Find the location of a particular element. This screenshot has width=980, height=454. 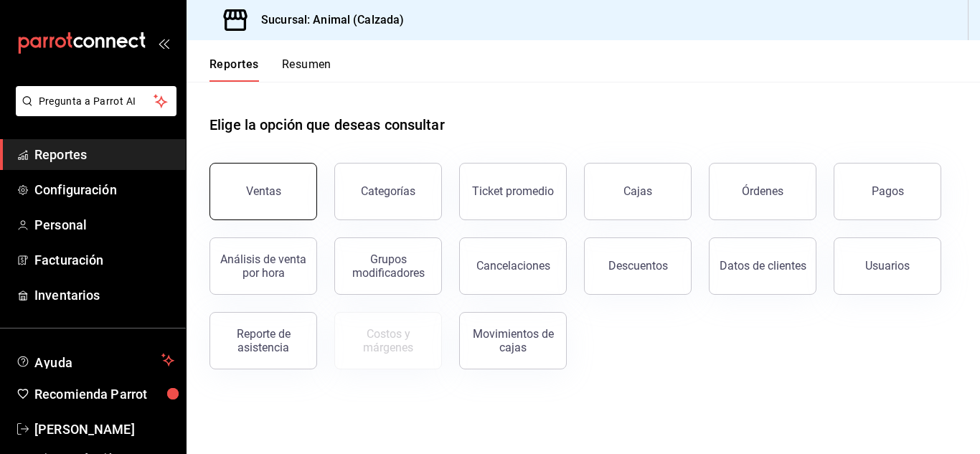

div: Pagos is located at coordinates (887, 191).